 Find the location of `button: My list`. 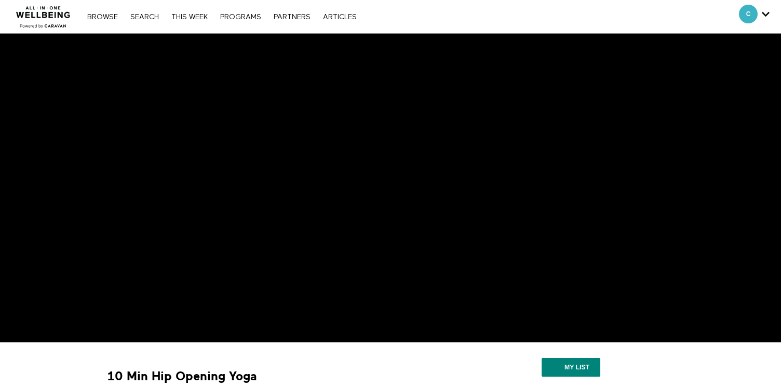

button: My list is located at coordinates (571, 367).